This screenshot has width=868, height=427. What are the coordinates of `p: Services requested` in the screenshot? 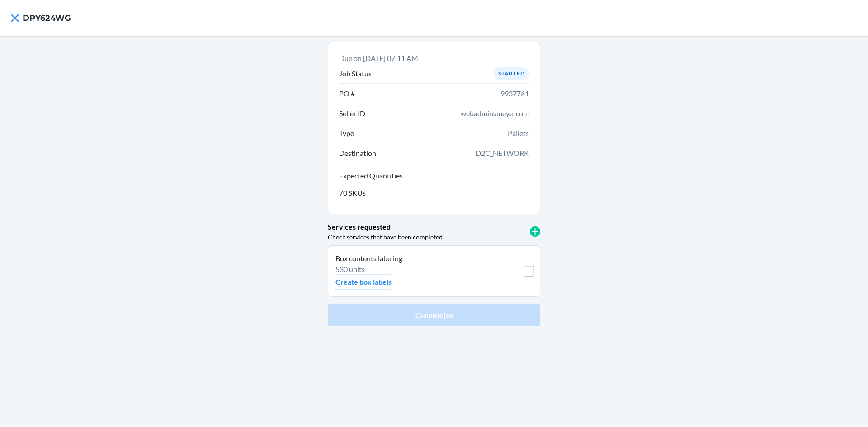 It's located at (359, 227).